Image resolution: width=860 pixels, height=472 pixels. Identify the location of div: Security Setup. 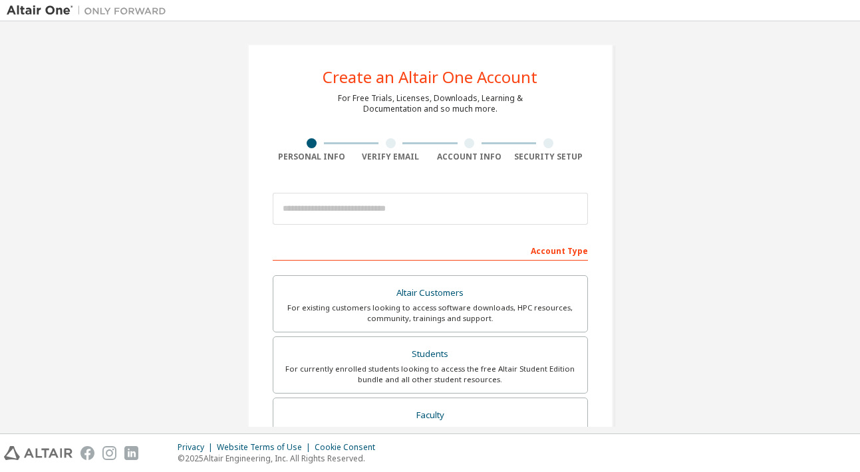
(548, 157).